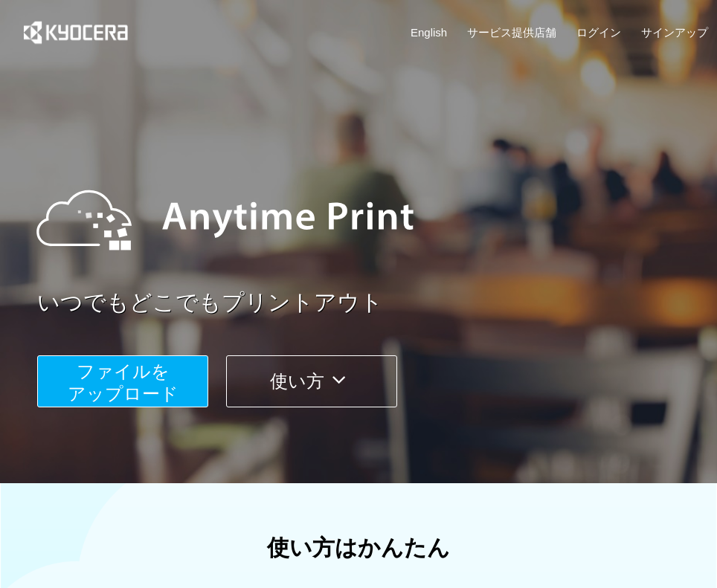 The height and width of the screenshot is (588, 717). What do you see at coordinates (377, 302) in the screenshot?
I see `a: いつでもどこでもプリントアウト` at bounding box center [377, 302].